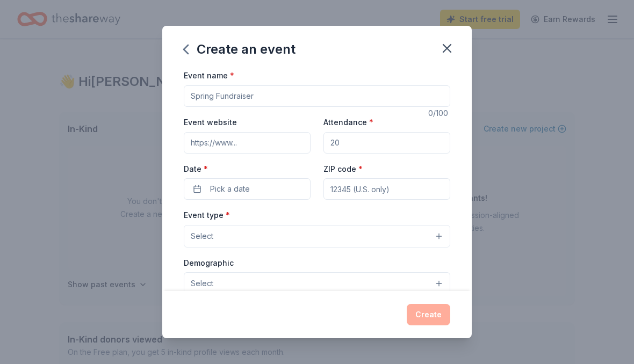 This screenshot has height=364, width=634. Describe the element at coordinates (240, 50) in the screenshot. I see `div: Create an event` at that location.